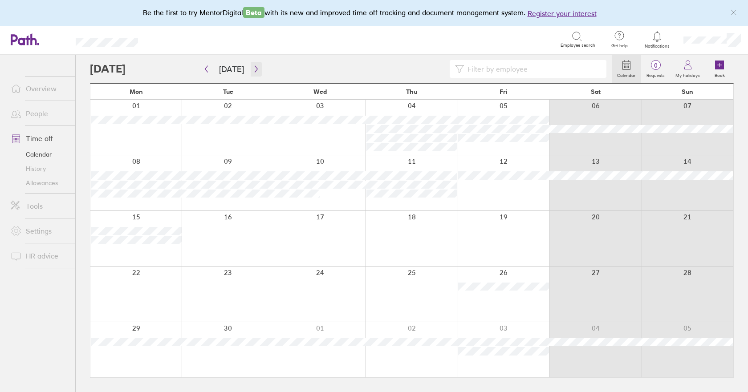 This screenshot has height=392, width=748. Describe the element at coordinates (657, 46) in the screenshot. I see `span: Notifications` at that location.